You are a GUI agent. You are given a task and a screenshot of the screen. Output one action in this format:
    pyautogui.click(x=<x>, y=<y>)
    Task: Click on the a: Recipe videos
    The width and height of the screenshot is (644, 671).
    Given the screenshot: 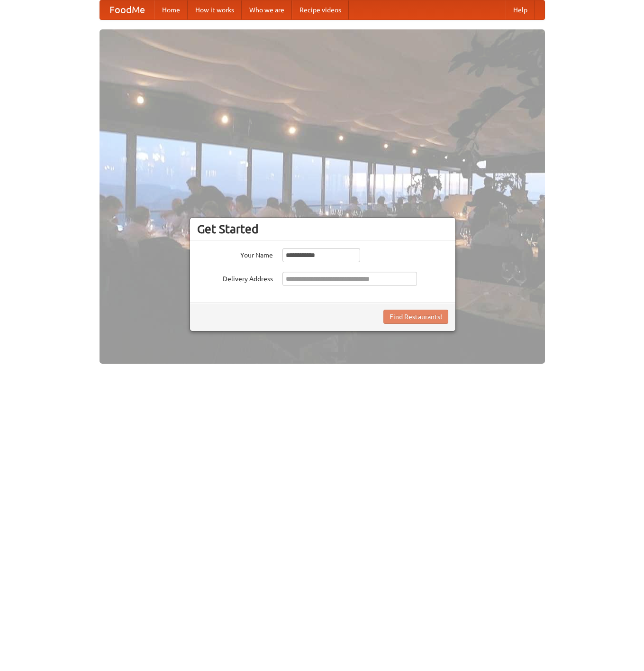 What is the action you would take?
    pyautogui.click(x=320, y=10)
    